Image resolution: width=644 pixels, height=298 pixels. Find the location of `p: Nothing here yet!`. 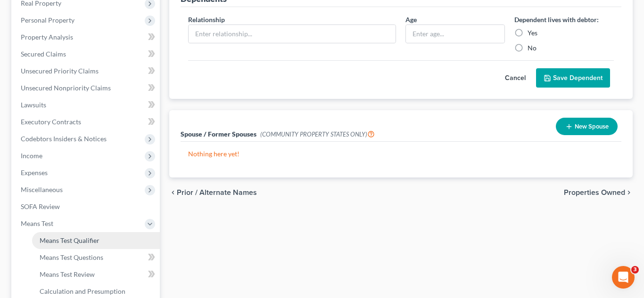

p: Nothing here yet! is located at coordinates (401, 154).